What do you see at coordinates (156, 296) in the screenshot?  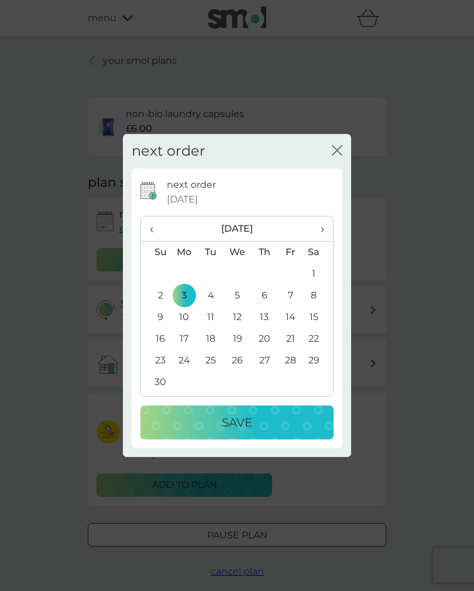 I see `td: 2` at bounding box center [156, 296].